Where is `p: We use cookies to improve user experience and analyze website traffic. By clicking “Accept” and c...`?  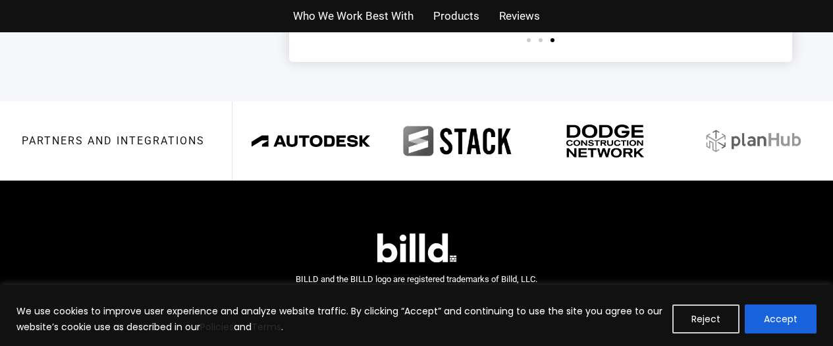 p: We use cookies to improve user experience and analyze website traffic. By clicking “Accept” and c... is located at coordinates (339, 319).